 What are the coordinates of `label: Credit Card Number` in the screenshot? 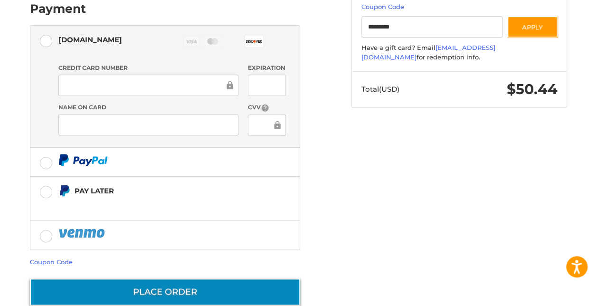 It's located at (149, 68).